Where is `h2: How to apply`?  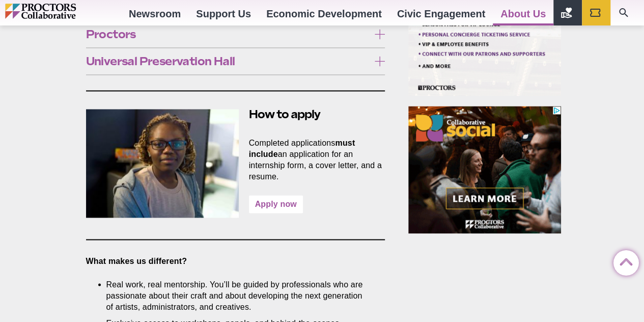 h2: How to apply is located at coordinates (236, 114).